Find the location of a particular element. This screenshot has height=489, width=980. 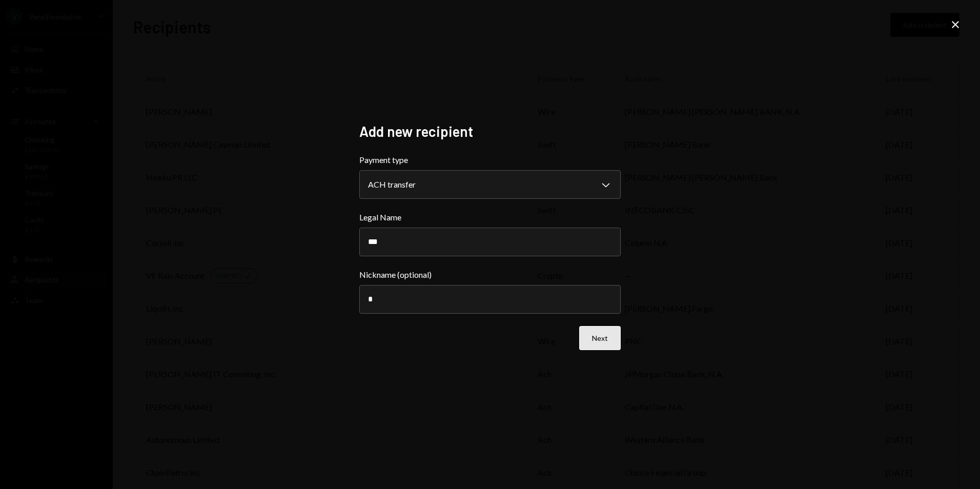

button: Payment type is located at coordinates (490, 185).